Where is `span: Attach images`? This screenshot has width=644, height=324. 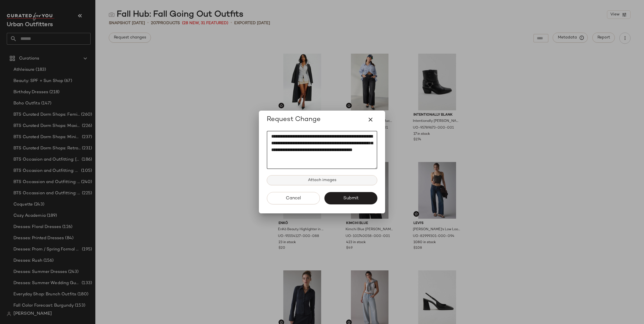 span: Attach images is located at coordinates (322, 180).